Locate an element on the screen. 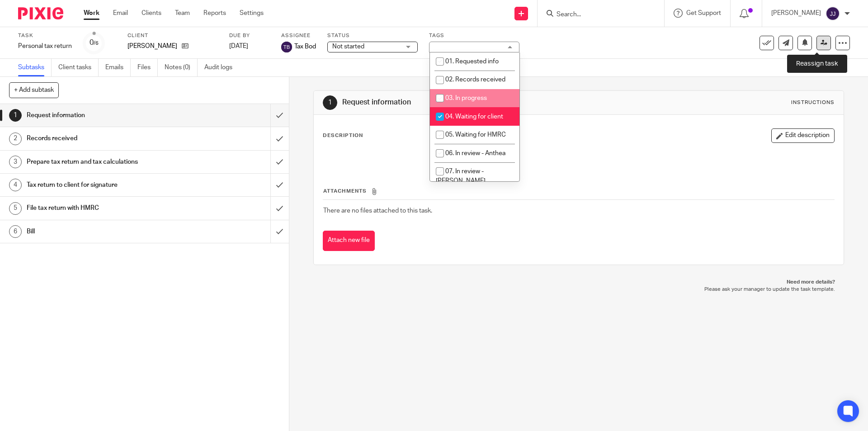  h1: Bill is located at coordinates (105, 232).